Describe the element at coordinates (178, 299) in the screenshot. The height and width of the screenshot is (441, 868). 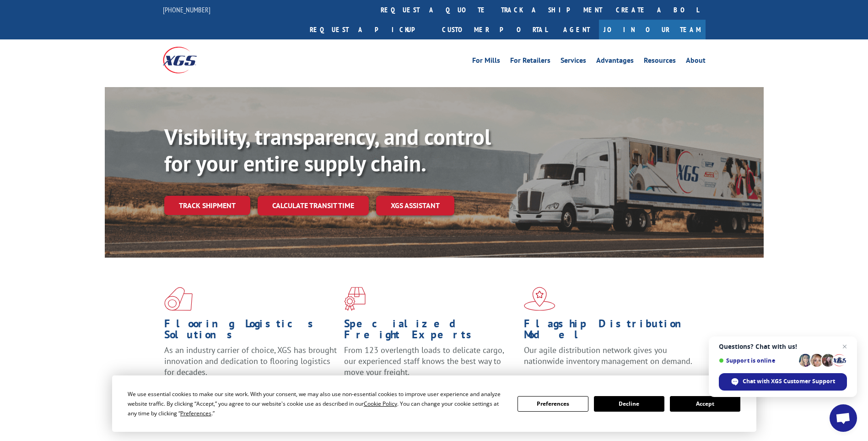
I see `img: xgs-icon-total-supply-chain-intelligence-red` at that location.